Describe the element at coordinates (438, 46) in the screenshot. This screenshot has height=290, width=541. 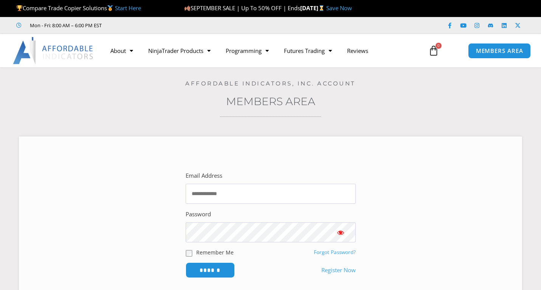
I see `span: 0` at that location.